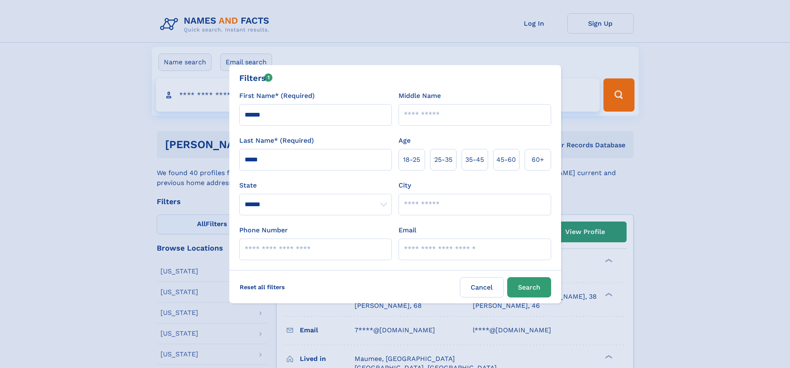 The image size is (790, 368). Describe the element at coordinates (277, 96) in the screenshot. I see `label: First Name* (Required)` at that location.